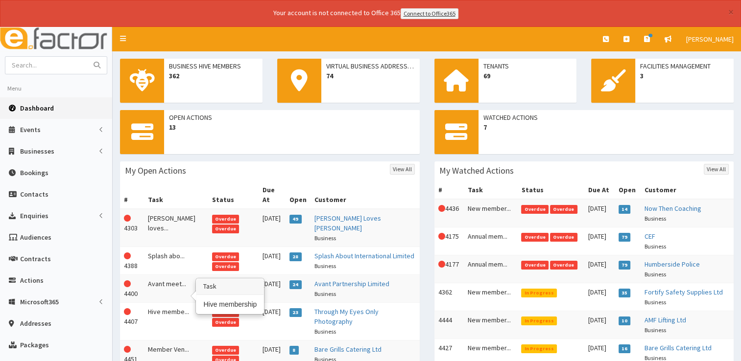  Describe the element at coordinates (683, 292) in the screenshot. I see `a: Fortify Safety Supplies Ltd` at that location.